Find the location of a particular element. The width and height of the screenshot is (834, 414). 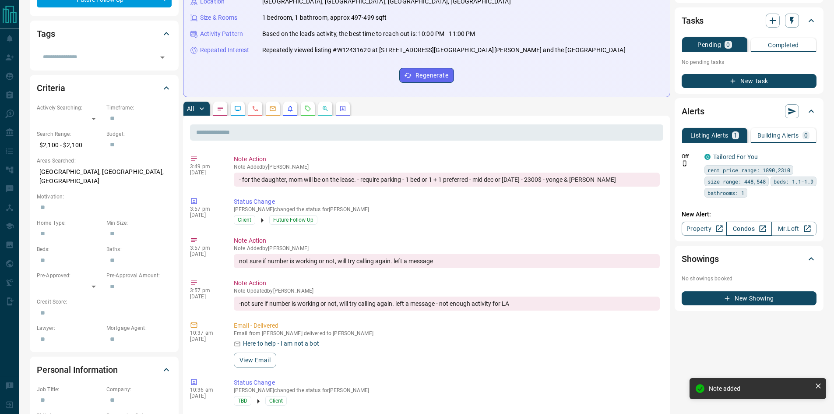

p: Credit Score: is located at coordinates (104, 302).